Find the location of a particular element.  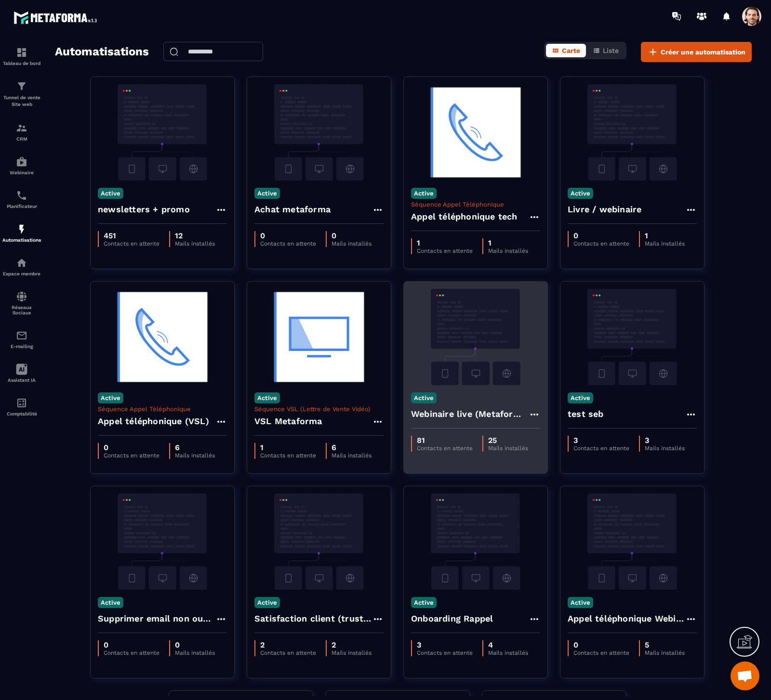

img: social-network is located at coordinates (22, 297).